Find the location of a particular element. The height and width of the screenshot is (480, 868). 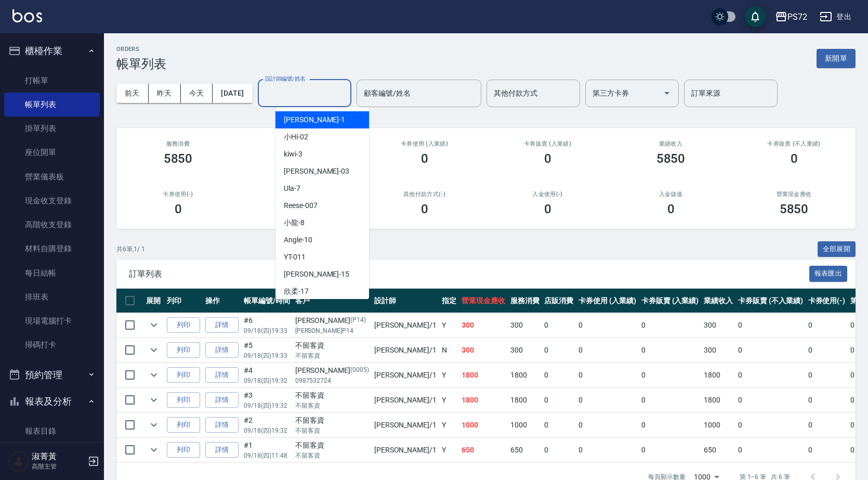

a: 營業儀表板 is located at coordinates (52, 177).